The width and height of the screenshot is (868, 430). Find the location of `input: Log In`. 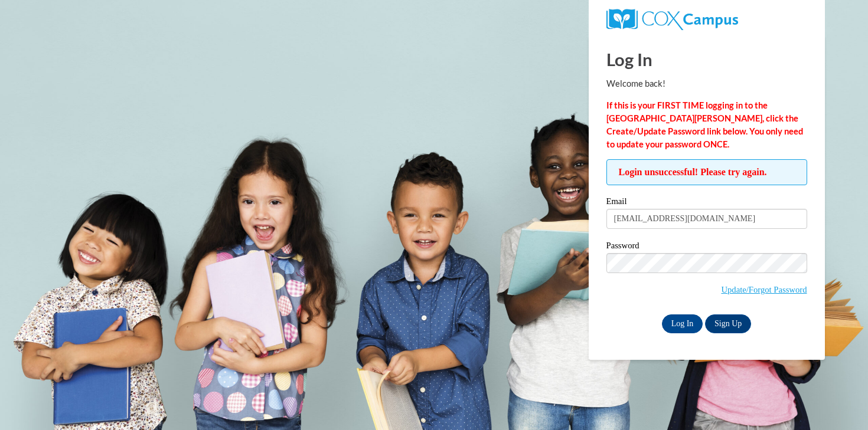

input: Log In is located at coordinates (683, 324).